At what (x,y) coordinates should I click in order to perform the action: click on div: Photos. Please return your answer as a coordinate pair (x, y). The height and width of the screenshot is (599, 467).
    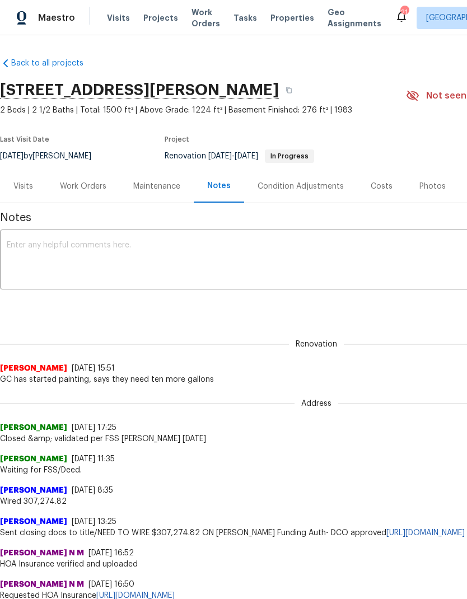
    Looking at the image, I should click on (432, 186).